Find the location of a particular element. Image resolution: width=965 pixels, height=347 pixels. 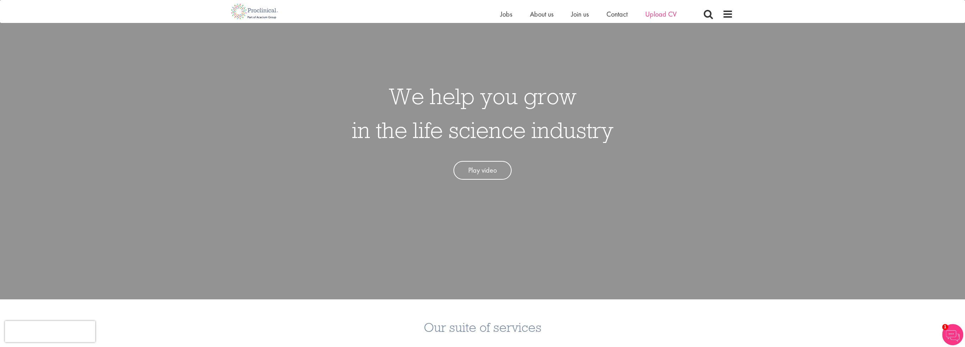

span: 1 is located at coordinates (945, 327).